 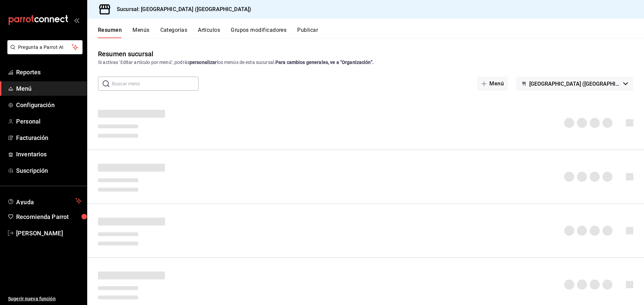 I want to click on button: Menú, so click(x=492, y=84).